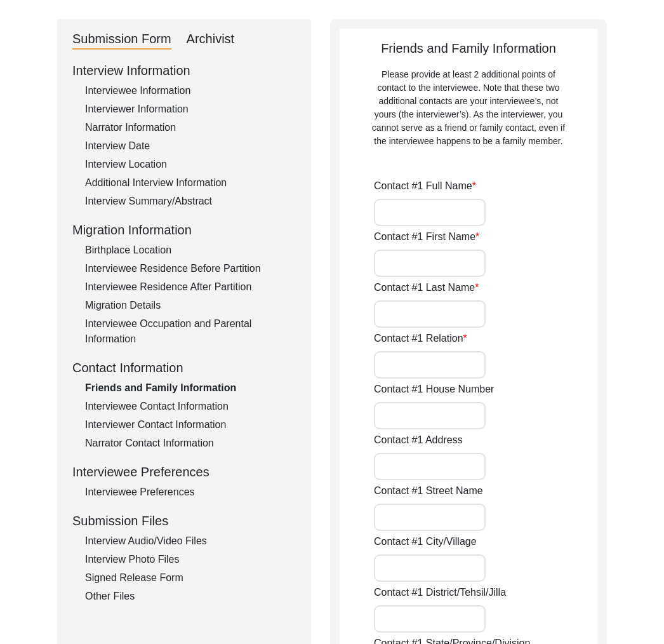  Describe the element at coordinates (427, 237) in the screenshot. I see `label: Contact #1 First Name` at that location.